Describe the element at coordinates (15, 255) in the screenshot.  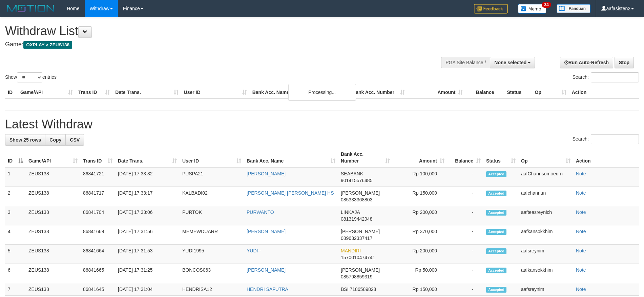
I see `td: 5` at that location.